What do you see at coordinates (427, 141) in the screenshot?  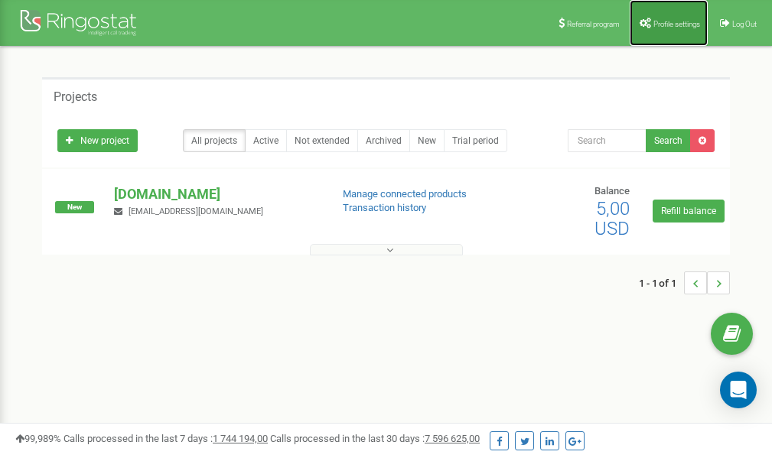 I see `a: New` at bounding box center [427, 141].